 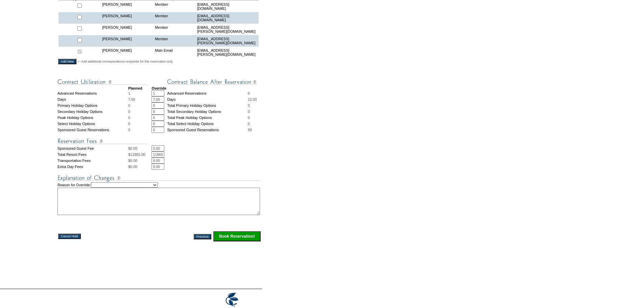 What do you see at coordinates (159, 178) in the screenshot?
I see `img: Explanation of Changes` at bounding box center [159, 178].